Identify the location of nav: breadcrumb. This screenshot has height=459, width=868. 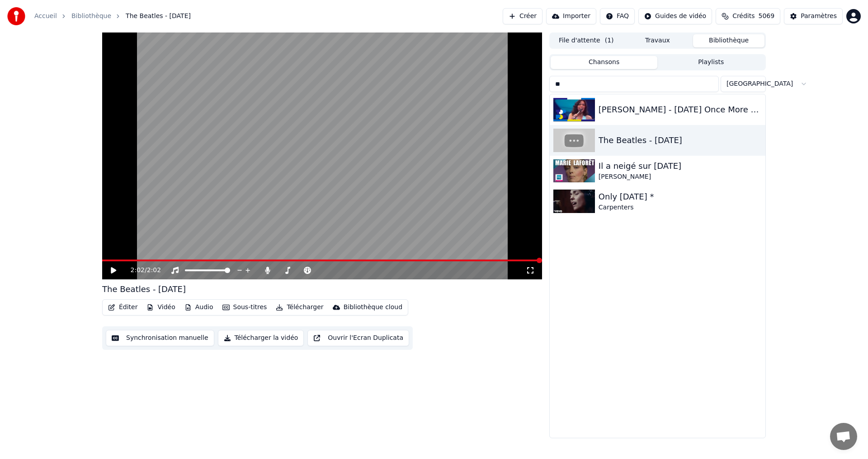
(112, 16).